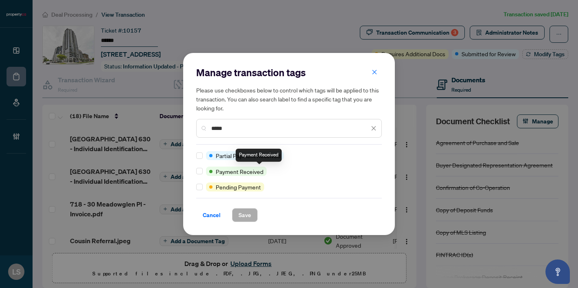 The width and height of the screenshot is (578, 288). What do you see at coordinates (259, 155) in the screenshot?
I see `div: Payment Received` at bounding box center [259, 155].